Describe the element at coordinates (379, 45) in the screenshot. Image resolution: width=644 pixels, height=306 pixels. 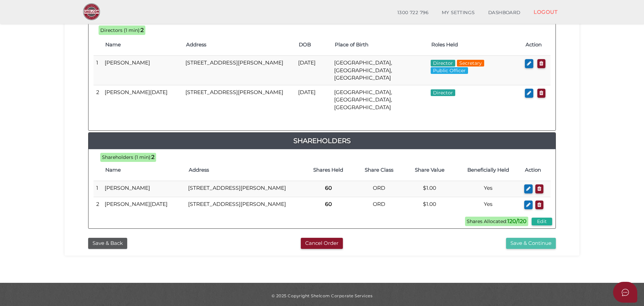
I see `h4: Place of Birth` at that location.